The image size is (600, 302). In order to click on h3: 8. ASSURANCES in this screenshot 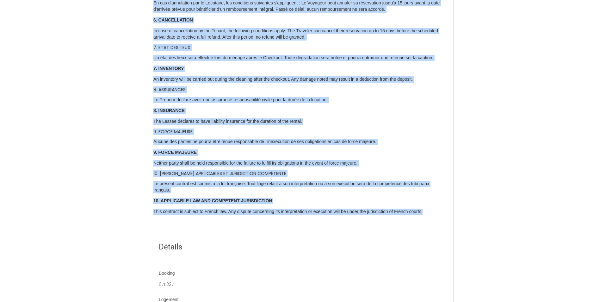, I will do `click(300, 90)`.